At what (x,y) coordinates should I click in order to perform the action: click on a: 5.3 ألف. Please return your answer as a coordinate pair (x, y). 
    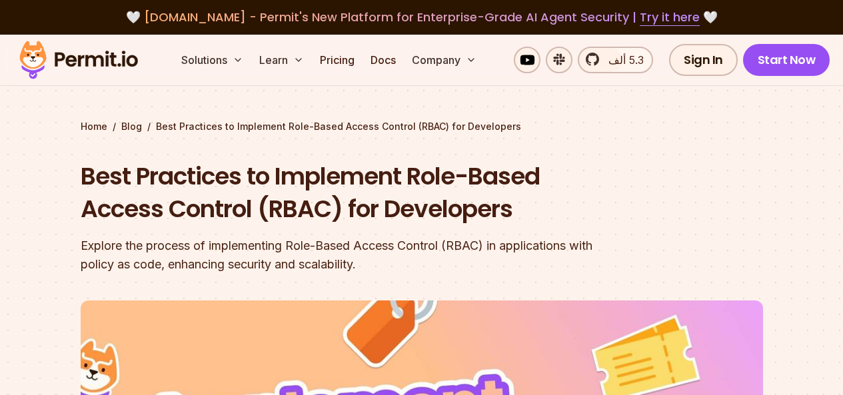
    Looking at the image, I should click on (615, 60).